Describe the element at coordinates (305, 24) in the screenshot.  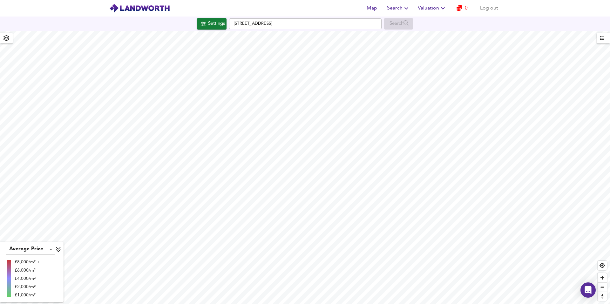
I see `input: Enter a location...` at that location.